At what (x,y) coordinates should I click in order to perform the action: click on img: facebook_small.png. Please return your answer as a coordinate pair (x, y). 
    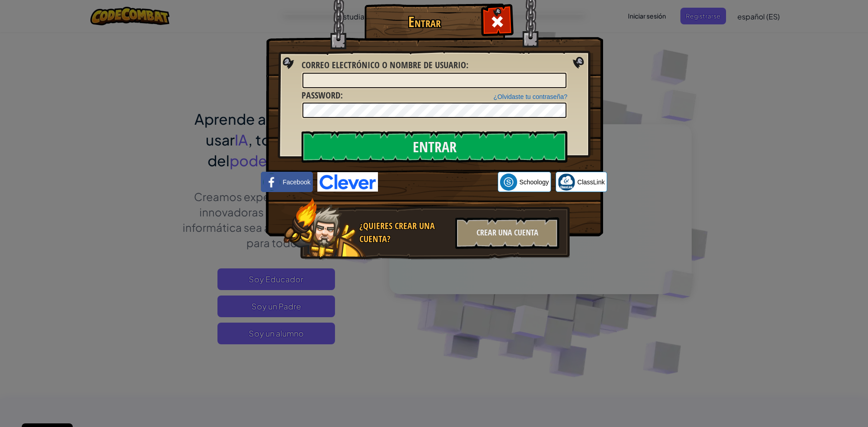
    Looking at the image, I should click on (272, 182).